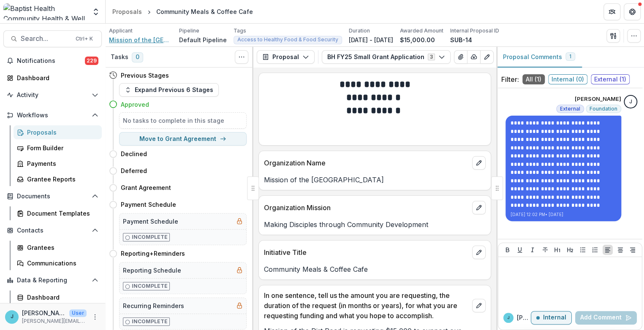 The height and width of the screenshot is (330, 644). I want to click on p: Organization Mission, so click(366, 207).